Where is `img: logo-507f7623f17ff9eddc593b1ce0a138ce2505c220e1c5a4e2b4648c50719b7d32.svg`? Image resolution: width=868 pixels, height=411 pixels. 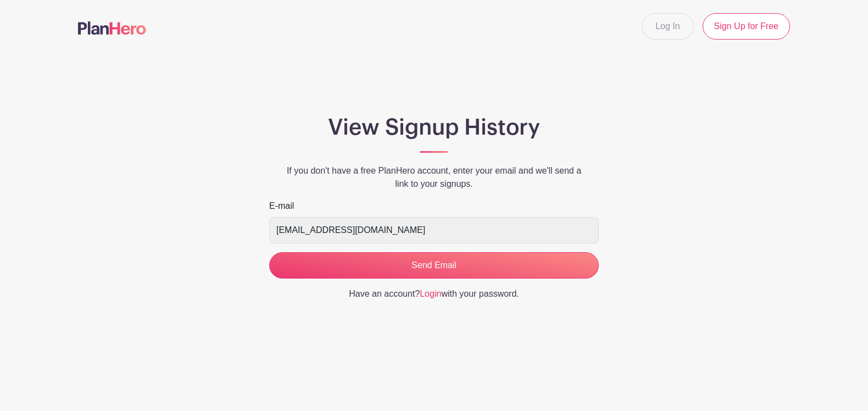
img: logo-507f7623f17ff9eddc593b1ce0a138ce2505c220e1c5a4e2b4648c50719b7d32.svg is located at coordinates (112, 28).